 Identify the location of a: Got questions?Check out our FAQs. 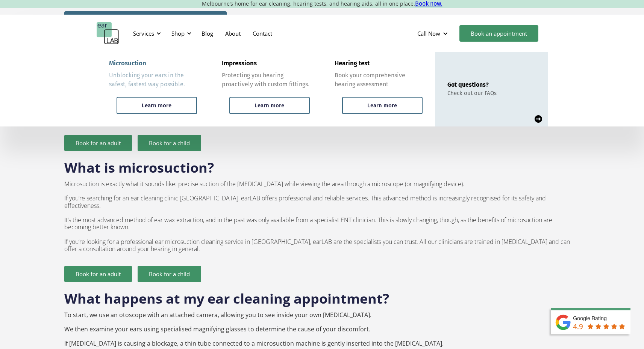
(491, 89).